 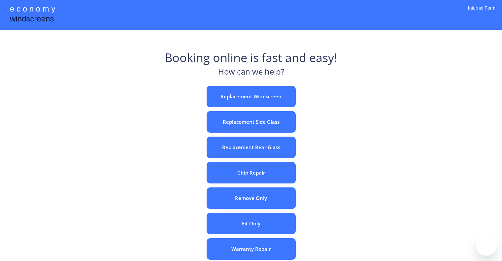 I want to click on button: Replacement Side Glass, so click(x=251, y=122).